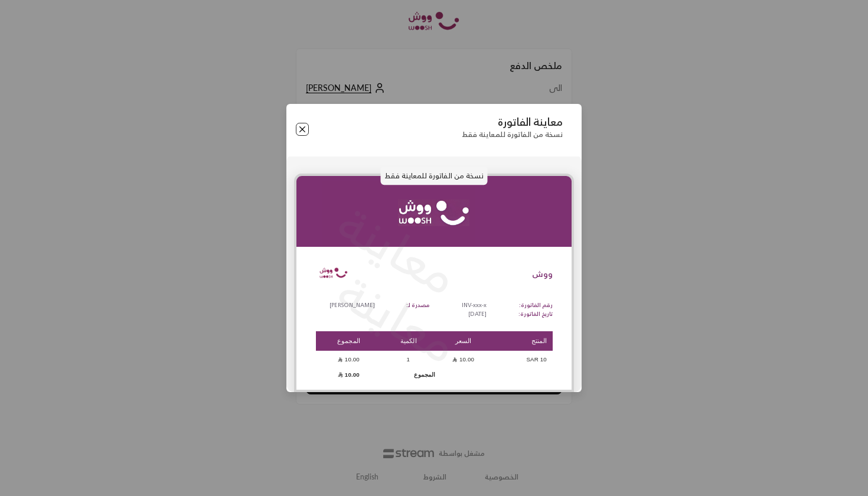  I want to click on p: رقم الفاتورة:, so click(536, 305).